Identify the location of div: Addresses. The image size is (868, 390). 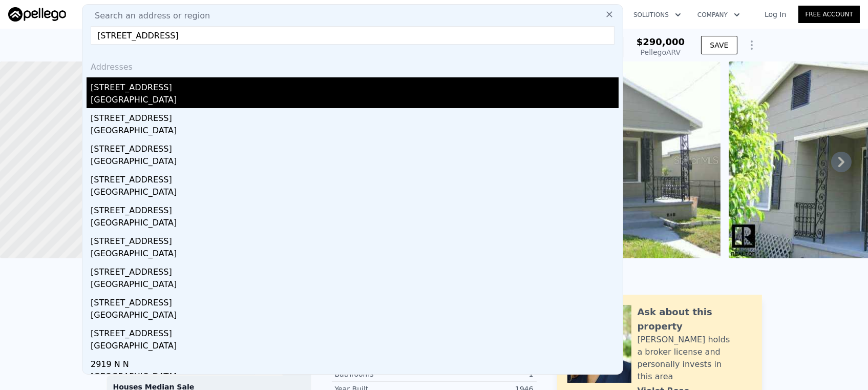
(352, 65).